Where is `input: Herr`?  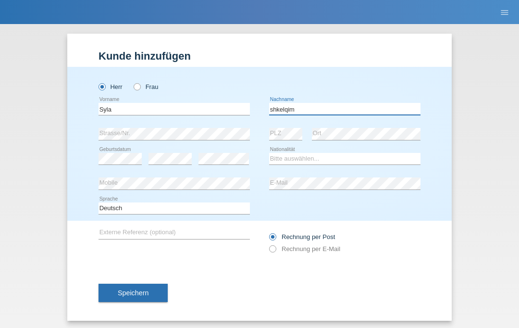 input: Herr is located at coordinates (101, 86).